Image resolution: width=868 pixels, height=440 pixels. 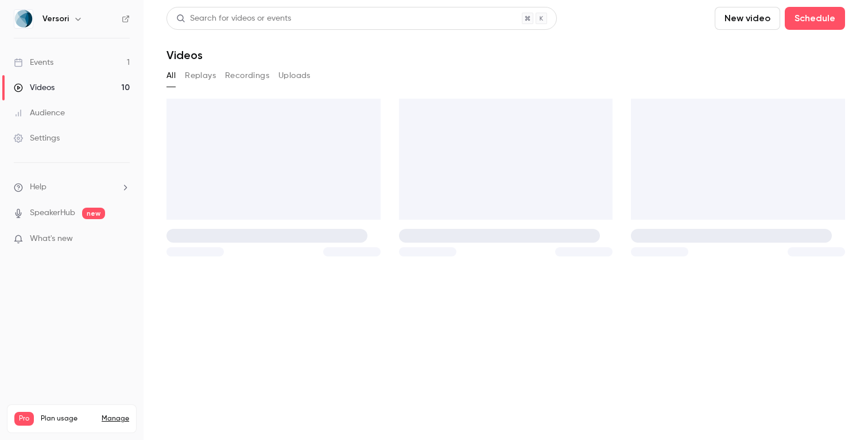 What do you see at coordinates (94, 213) in the screenshot?
I see `span: new` at bounding box center [94, 213].